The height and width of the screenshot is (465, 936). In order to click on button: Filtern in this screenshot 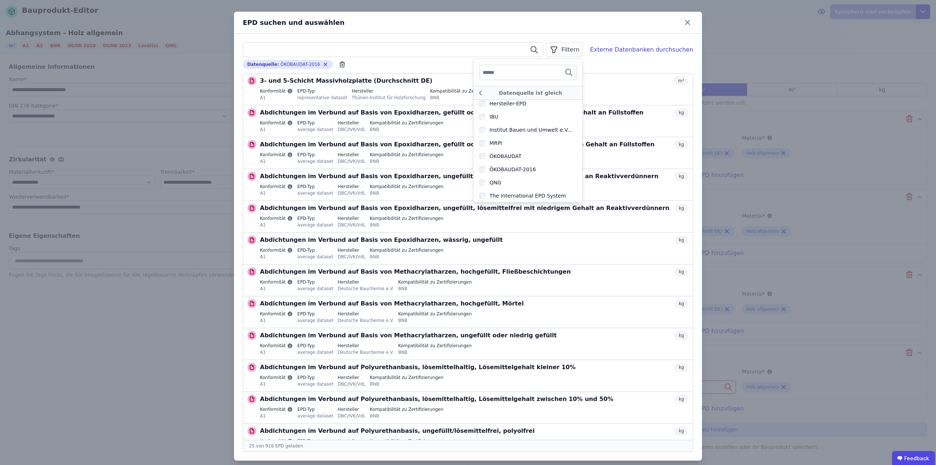, I will do `click(564, 50)`.